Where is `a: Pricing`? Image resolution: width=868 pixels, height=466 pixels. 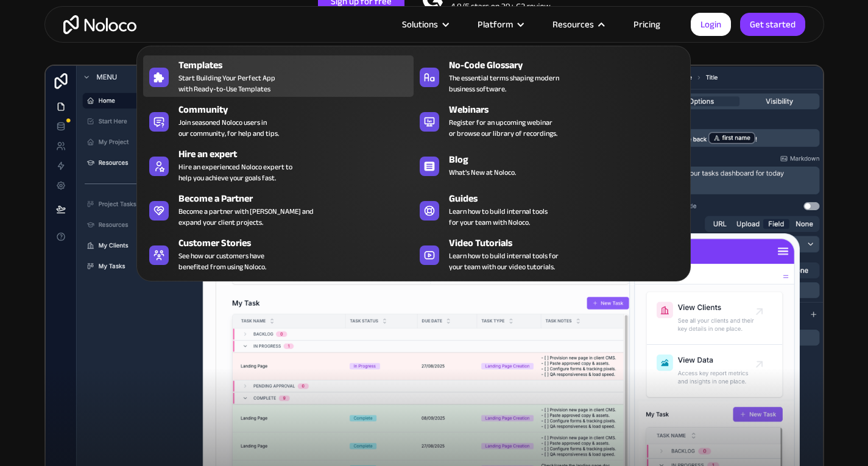
a: Pricing is located at coordinates (647, 25).